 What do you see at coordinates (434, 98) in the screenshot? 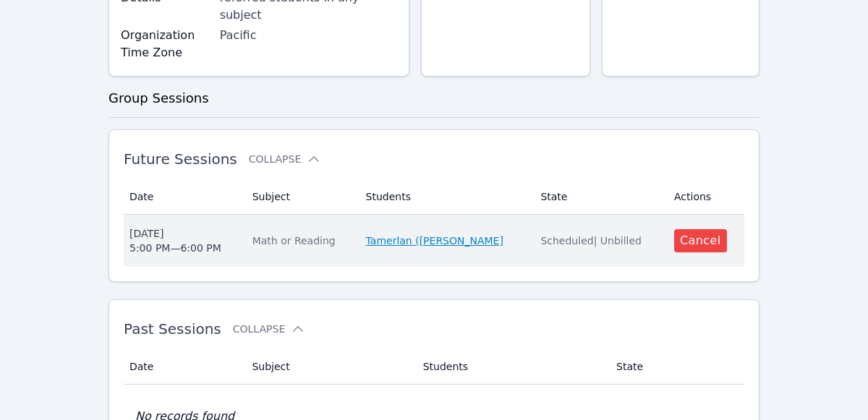
I see `h3: Group Sessions` at bounding box center [434, 98].